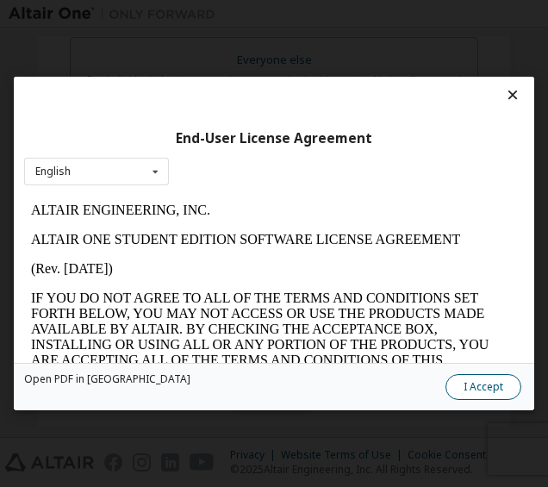  I want to click on p: IF YOU DO NOT AGREE TO ALL OF THE TERMS AND CONDITIONS SET FORTH BELOW, YOU MAY NOT ACCESS OR USE..., so click(250, 219).